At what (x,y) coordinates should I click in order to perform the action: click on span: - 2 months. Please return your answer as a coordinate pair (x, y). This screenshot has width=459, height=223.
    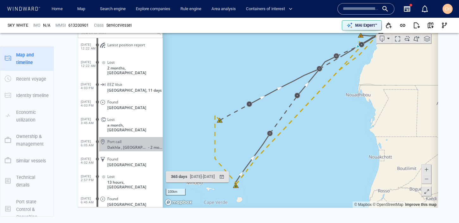
    Looking at the image, I should click on (78, 136).